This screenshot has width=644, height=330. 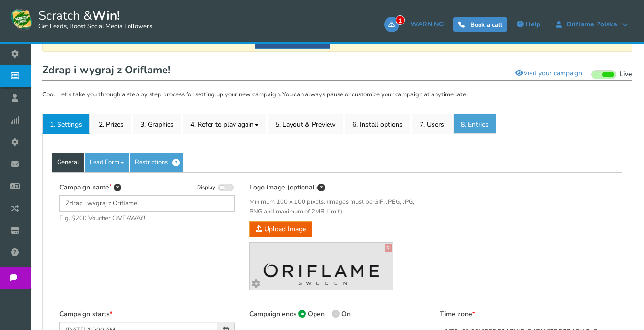 What do you see at coordinates (156, 163) in the screenshot?
I see `a: Restrictions` at bounding box center [156, 163].